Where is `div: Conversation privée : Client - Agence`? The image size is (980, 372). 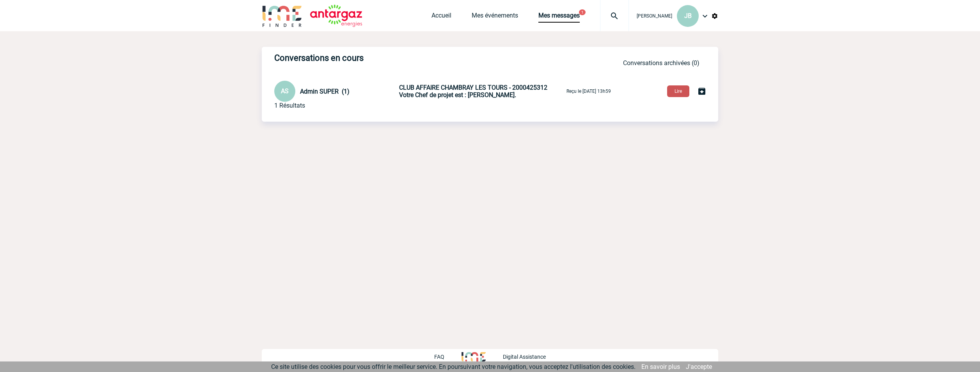
div: Conversation privée : Client - Agence is located at coordinates (336, 91).